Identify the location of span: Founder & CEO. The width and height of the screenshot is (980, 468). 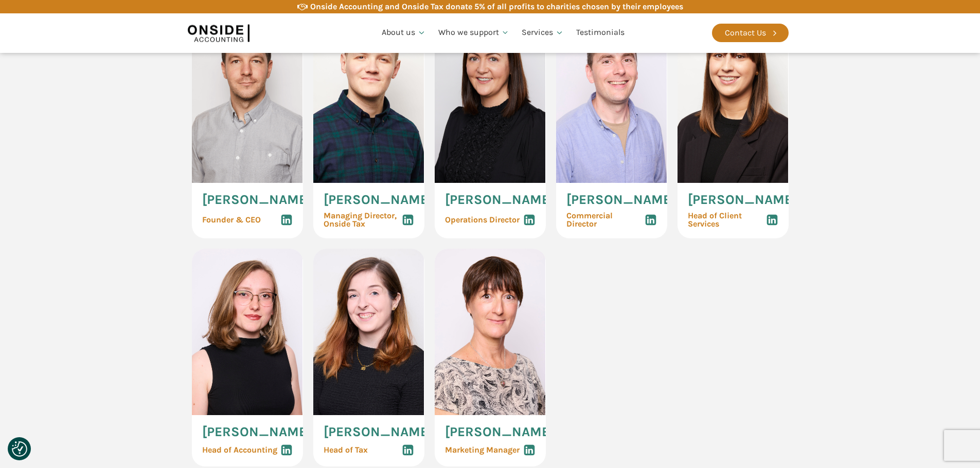
(232, 220).